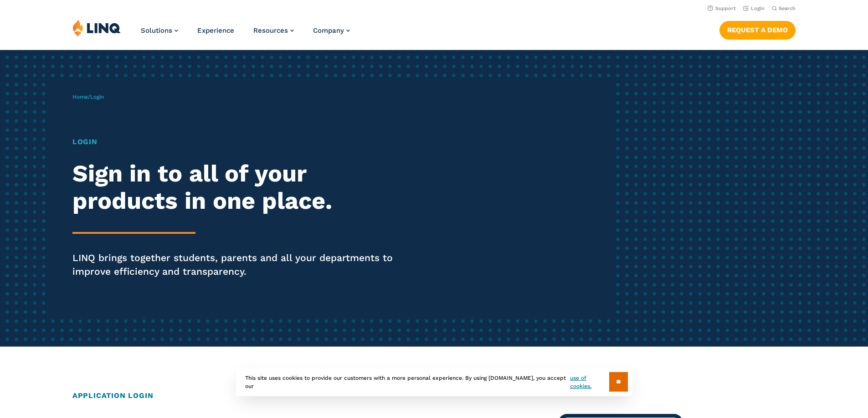 This screenshot has height=418, width=868. I want to click on nav: Primary Navigation, so click(245, 34).